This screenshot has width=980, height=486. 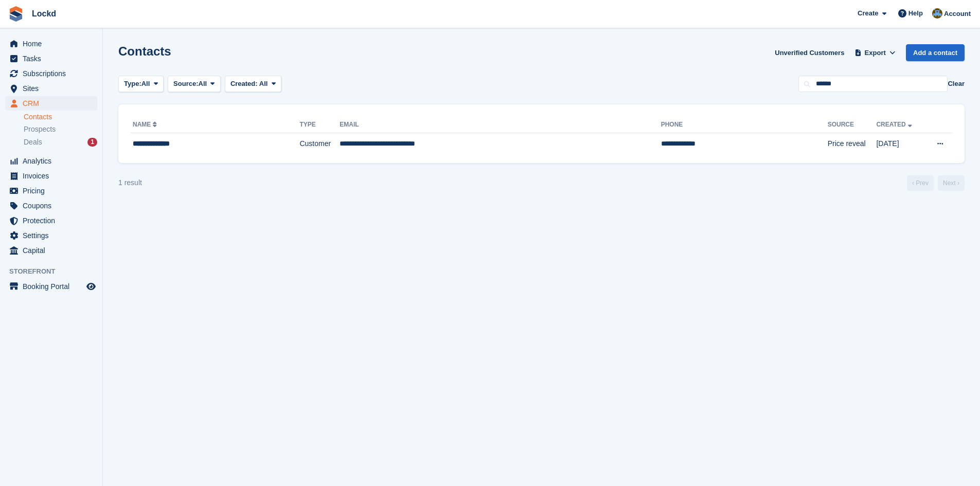 I want to click on nav: Page, so click(x=935, y=183).